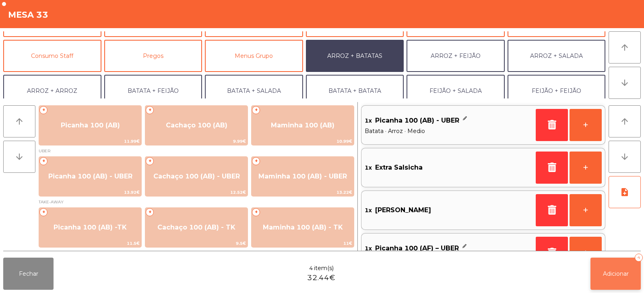  What do you see at coordinates (90, 243) in the screenshot?
I see `span: 11.5€` at bounding box center [90, 243].